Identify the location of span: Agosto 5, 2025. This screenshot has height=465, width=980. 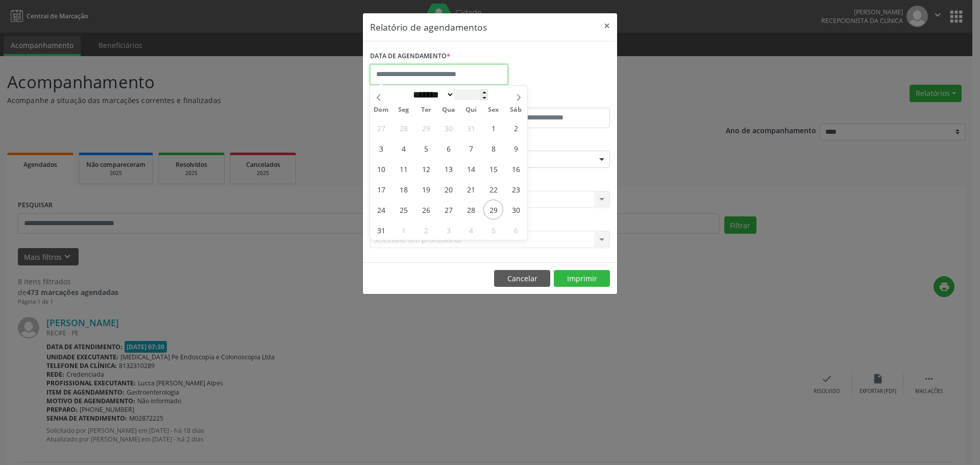
(426, 148).